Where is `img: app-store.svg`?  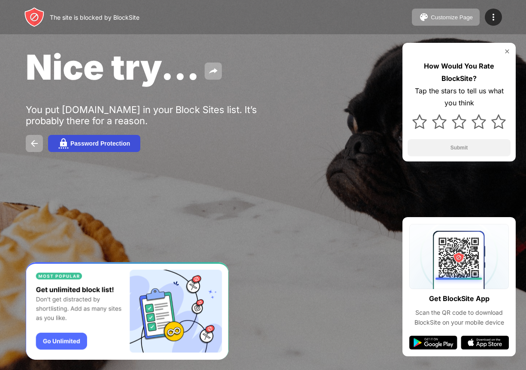 img: app-store.svg is located at coordinates (485, 343).